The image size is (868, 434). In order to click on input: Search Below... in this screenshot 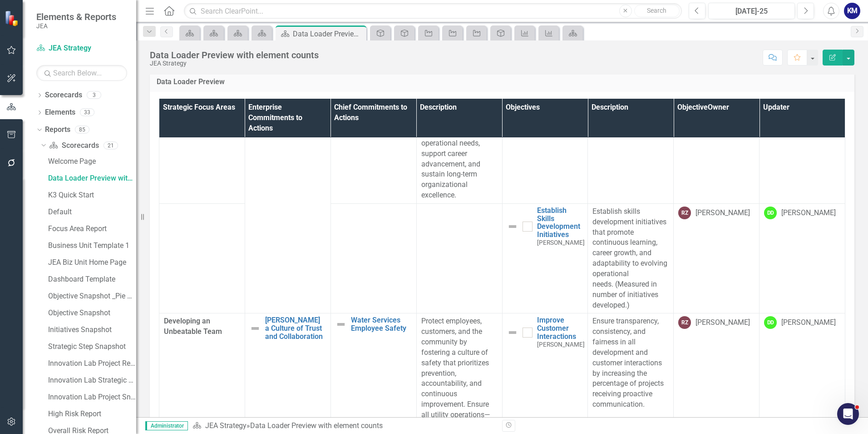, I will do `click(82, 72)`.